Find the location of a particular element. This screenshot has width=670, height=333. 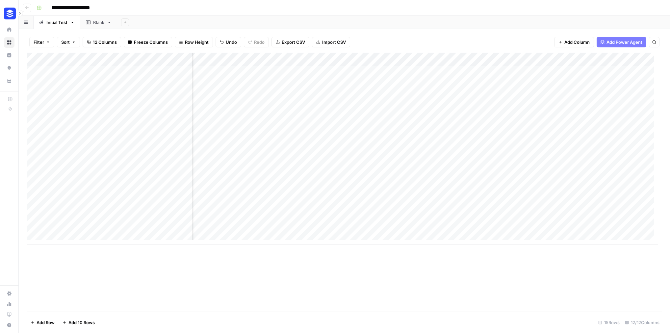

a: Your Data is located at coordinates (9, 81).